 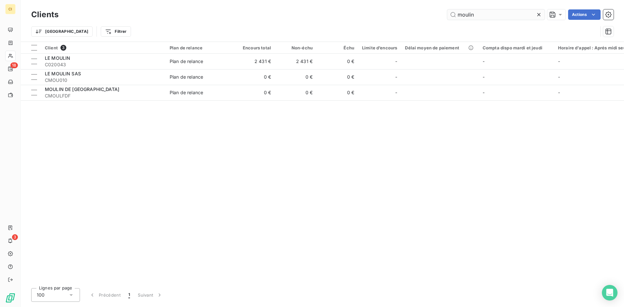 I want to click on span: CMOULFDF, so click(x=103, y=96).